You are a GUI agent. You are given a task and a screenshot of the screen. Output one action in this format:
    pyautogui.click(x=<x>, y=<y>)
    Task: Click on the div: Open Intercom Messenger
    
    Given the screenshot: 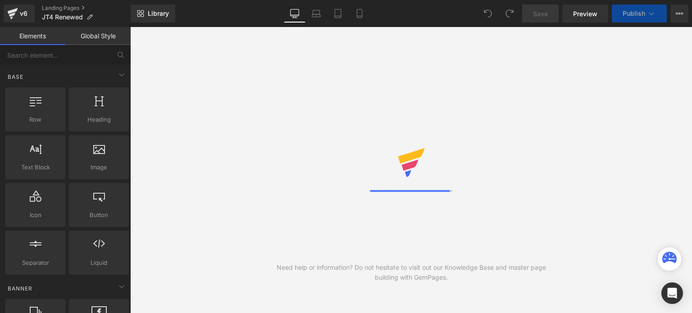 What is the action you would take?
    pyautogui.click(x=673, y=293)
    